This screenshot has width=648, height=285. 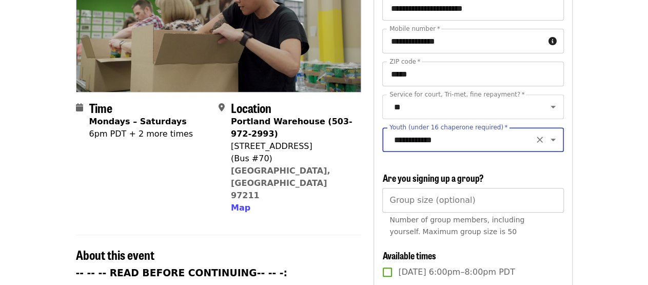 I want to click on span: Available times, so click(x=409, y=255).